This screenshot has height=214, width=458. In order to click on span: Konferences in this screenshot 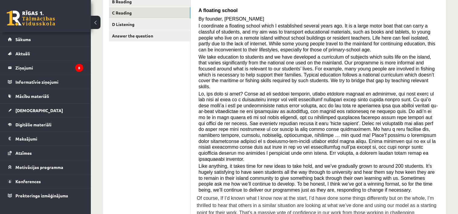, I will do `click(28, 182)`.